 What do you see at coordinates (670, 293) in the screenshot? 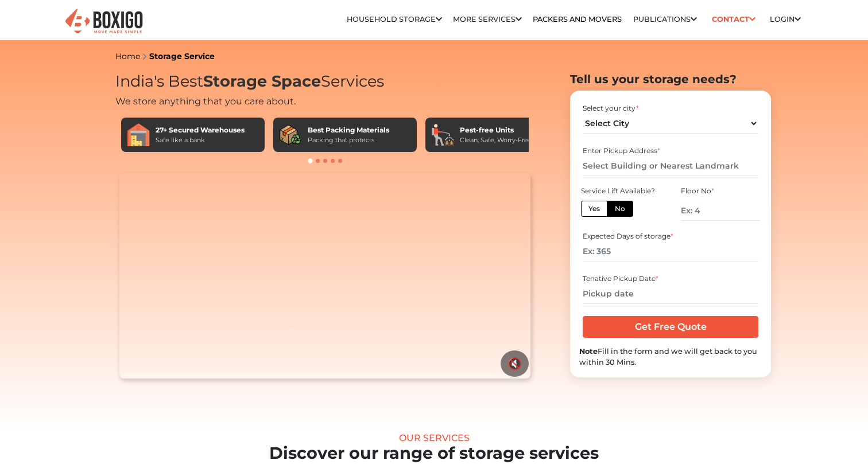
I see `input: Pickup date` at bounding box center [670, 293].